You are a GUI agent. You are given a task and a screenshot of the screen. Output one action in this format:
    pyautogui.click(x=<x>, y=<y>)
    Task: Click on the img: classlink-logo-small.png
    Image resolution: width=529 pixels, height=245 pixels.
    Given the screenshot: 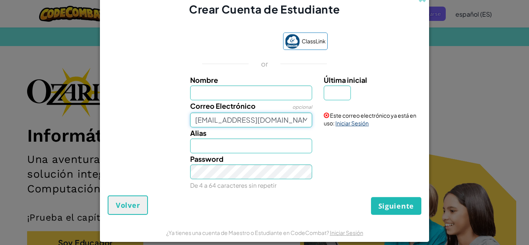 What is the action you would take?
    pyautogui.click(x=292, y=41)
    